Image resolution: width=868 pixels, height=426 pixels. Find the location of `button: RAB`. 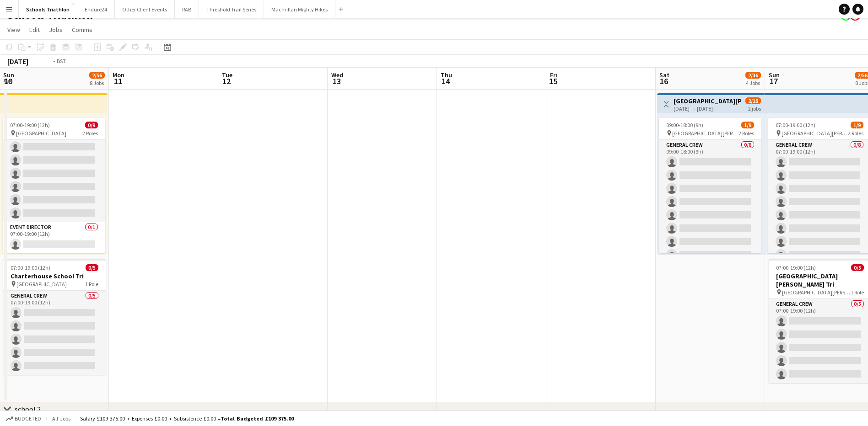

button: RAB is located at coordinates (187, 9).